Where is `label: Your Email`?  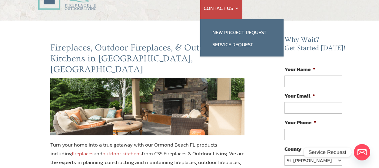
label: Your Email is located at coordinates (300, 96).